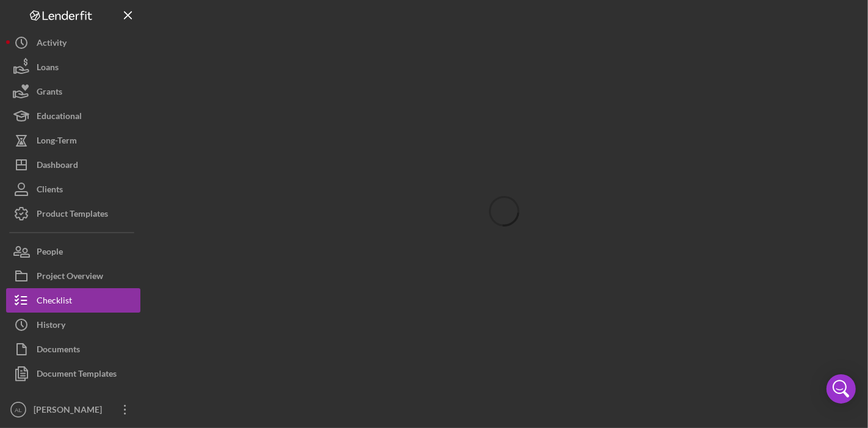 Image resolution: width=868 pixels, height=428 pixels. I want to click on button: Product Templates, so click(73, 214).